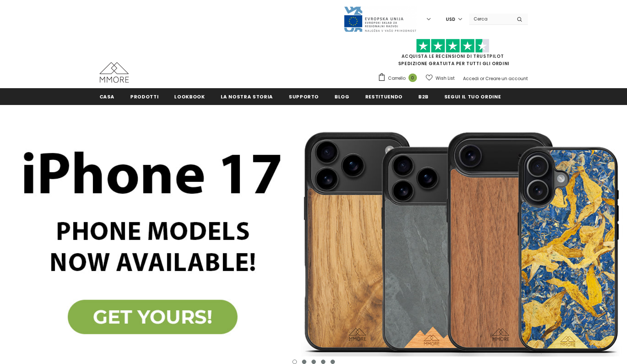 The height and width of the screenshot is (364, 627). Describe the element at coordinates (453, 46) in the screenshot. I see `img: Fidati di Pilot Stars` at that location.